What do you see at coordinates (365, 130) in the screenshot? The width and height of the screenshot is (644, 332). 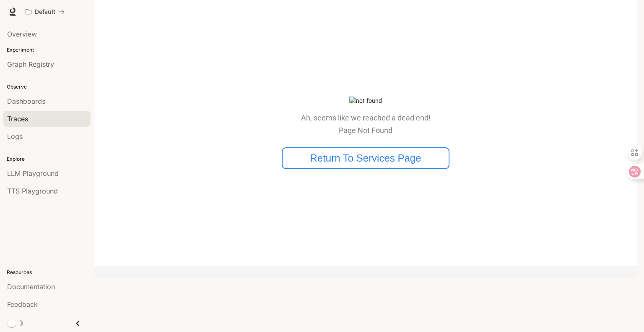 I see `p: Page Not Found` at bounding box center [365, 130].